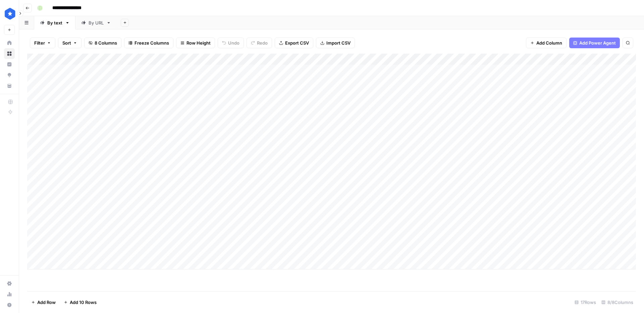 This screenshot has width=644, height=313. Describe the element at coordinates (597, 43) in the screenshot. I see `span: Add Power Agent` at that location.